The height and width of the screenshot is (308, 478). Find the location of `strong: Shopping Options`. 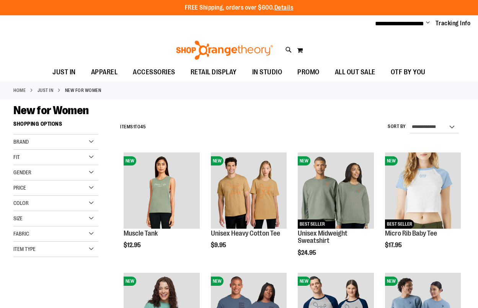

strong: Shopping Options is located at coordinates (56, 126).